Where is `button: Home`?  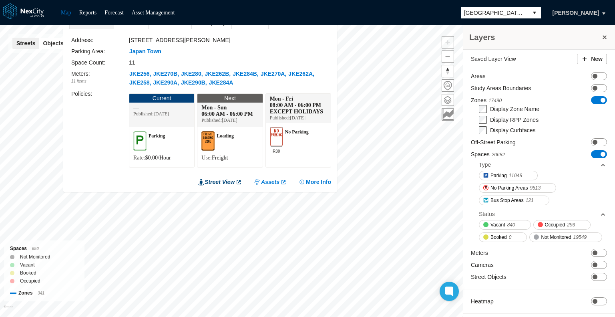
button: Home is located at coordinates (448, 85).